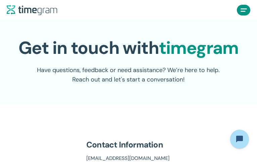  I want to click on h2: Contact Information, so click(128, 145).